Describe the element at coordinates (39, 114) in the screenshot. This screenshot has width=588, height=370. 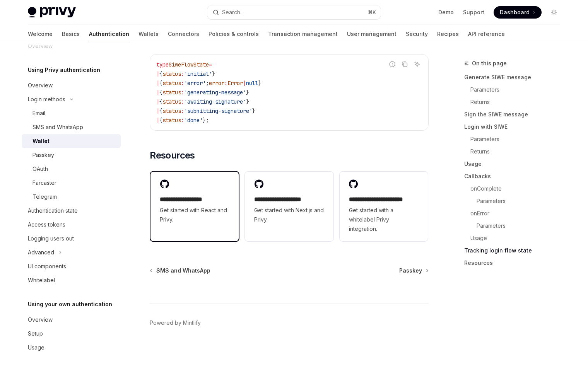
I see `div: Email` at that location.